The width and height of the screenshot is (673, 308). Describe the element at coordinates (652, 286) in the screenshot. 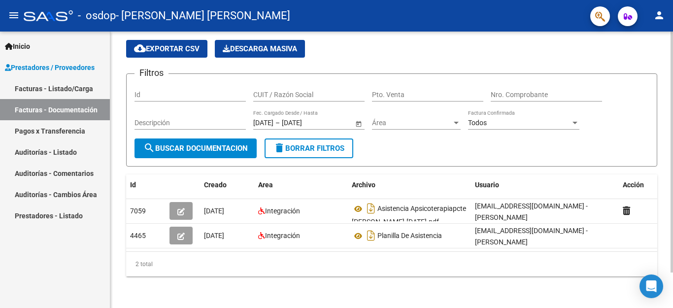

I see `div: Open Intercom Messenger` at that location.